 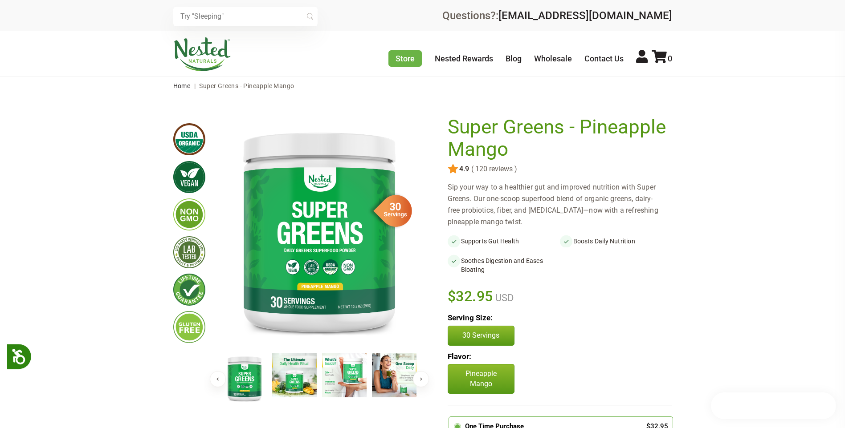 What do you see at coordinates (189, 290) in the screenshot?
I see `img: lifetimeguarantee` at bounding box center [189, 290].